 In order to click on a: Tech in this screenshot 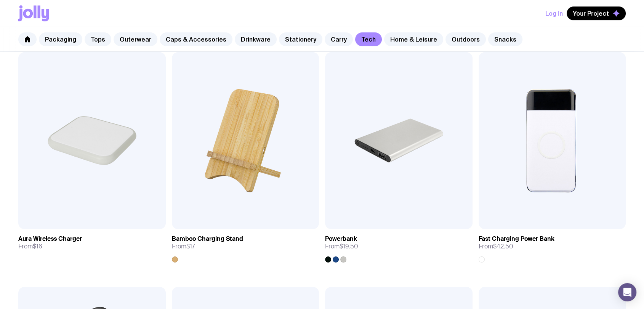, I will do `click(369, 39)`.